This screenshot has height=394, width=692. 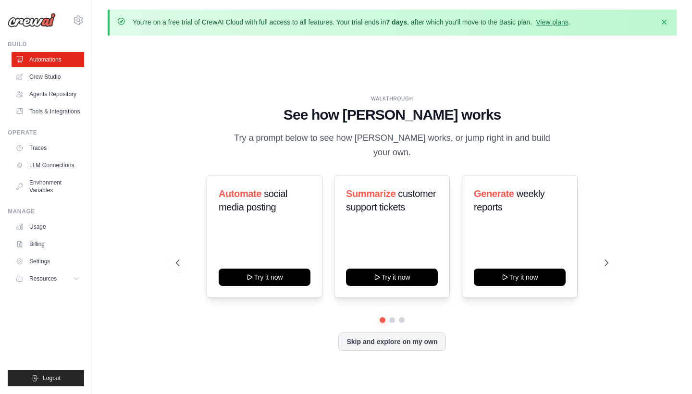 What do you see at coordinates (253, 200) in the screenshot?
I see `span: social media posting` at bounding box center [253, 200].